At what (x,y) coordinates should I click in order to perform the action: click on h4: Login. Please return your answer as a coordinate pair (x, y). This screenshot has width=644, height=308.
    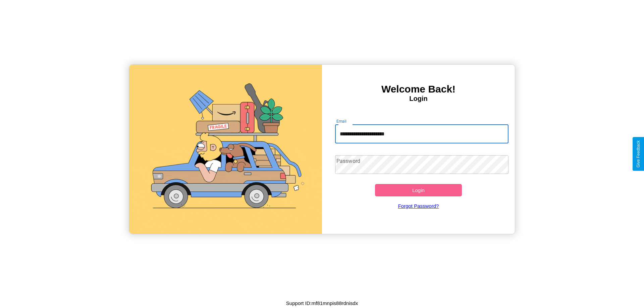
    Looking at the image, I should click on (418, 98).